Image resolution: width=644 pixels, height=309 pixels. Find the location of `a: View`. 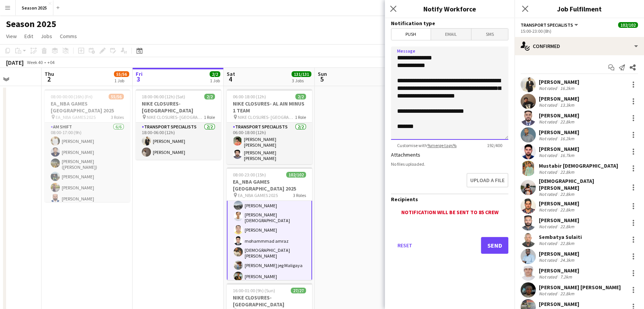

a: View is located at coordinates (12, 36).